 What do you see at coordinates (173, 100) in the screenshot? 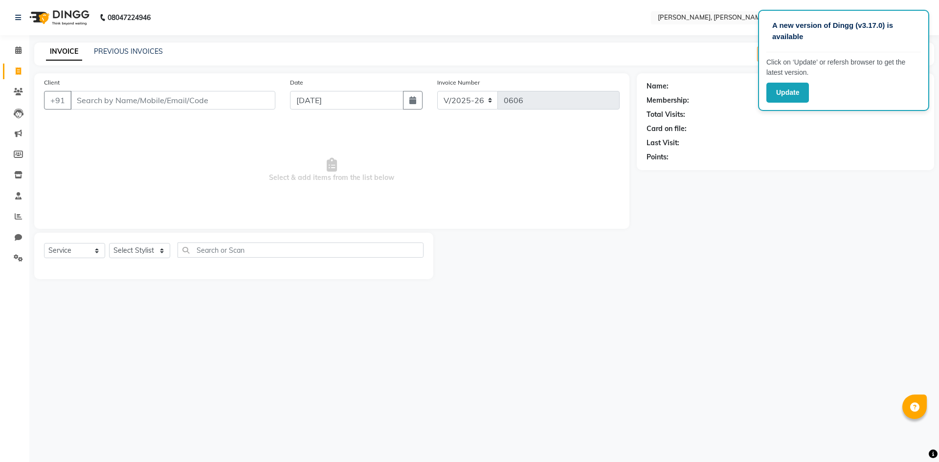
I see `input: Search by Name/Mobile/Email/Code` at bounding box center [173, 100].